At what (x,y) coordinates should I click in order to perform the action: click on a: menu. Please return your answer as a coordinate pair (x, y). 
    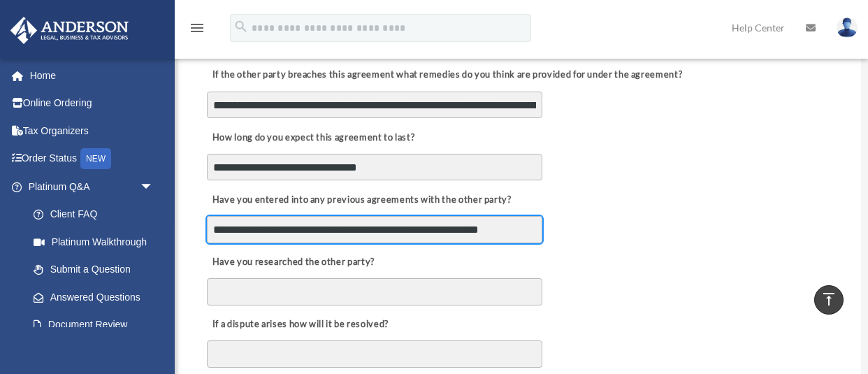
    Looking at the image, I should click on (197, 30).